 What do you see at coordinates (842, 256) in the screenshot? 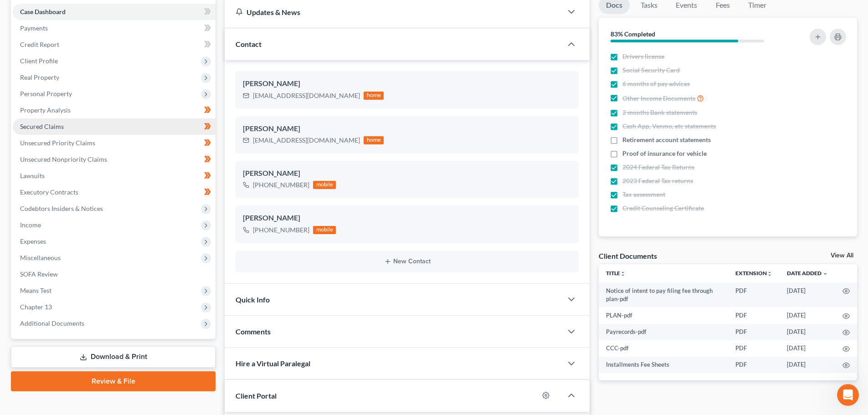
I see `a: View All` at bounding box center [842, 256].